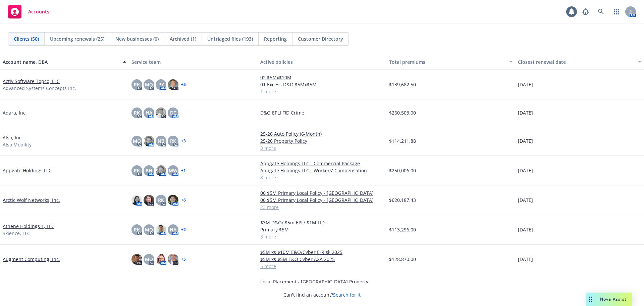 The image size is (644, 306). Describe the element at coordinates (403, 259) in the screenshot. I see `span: $128,870.00` at that location.